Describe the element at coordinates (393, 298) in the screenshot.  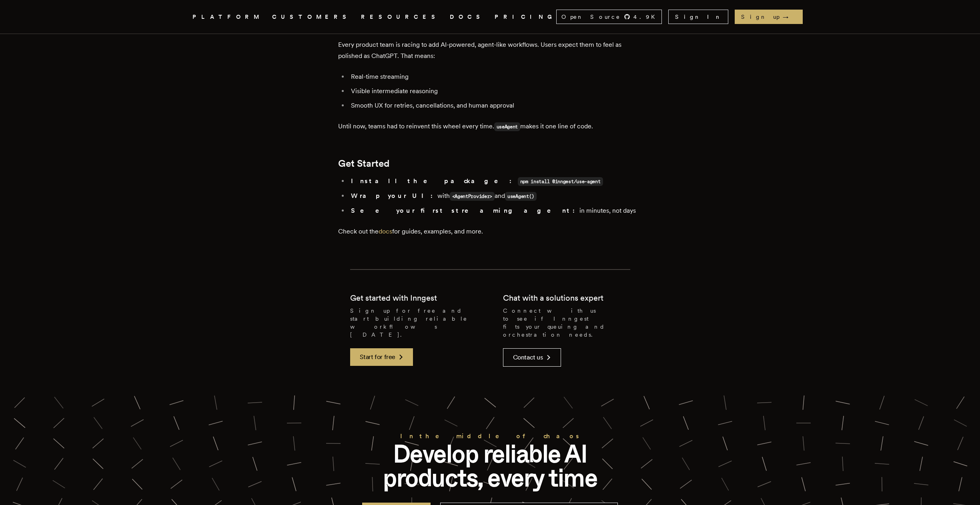
I see `h2: Get started with Inngest` at that location.